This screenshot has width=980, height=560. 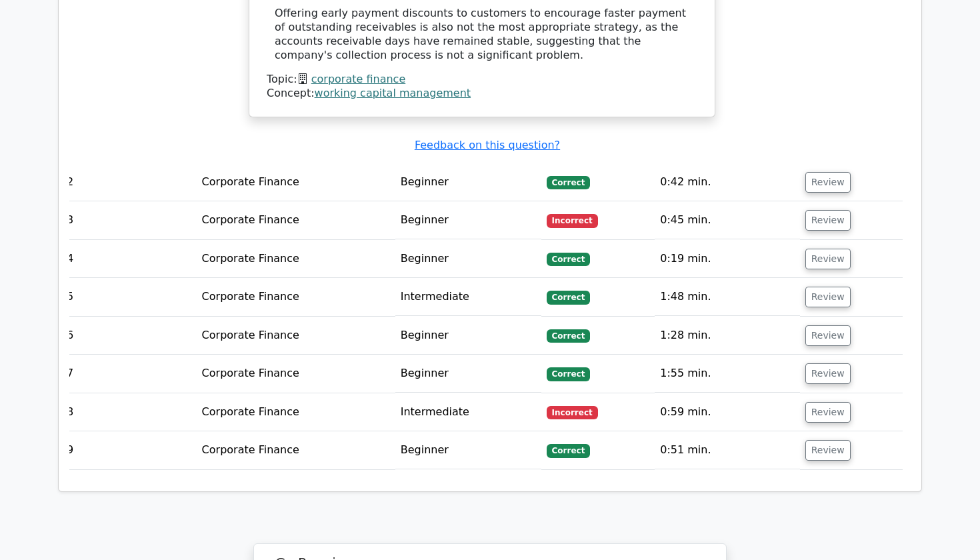 What do you see at coordinates (128, 220) in the screenshot?
I see `td: 3` at bounding box center [128, 220].